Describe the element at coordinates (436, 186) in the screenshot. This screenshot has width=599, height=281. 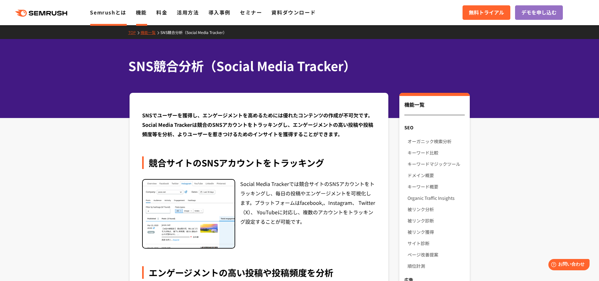
I see `a: キーワード概要` at that location.